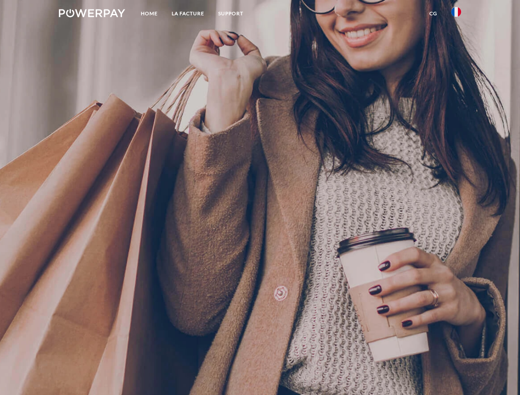 The height and width of the screenshot is (395, 520). What do you see at coordinates (92, 13) in the screenshot?
I see `img: logo-powerpay-white.svg` at bounding box center [92, 13].